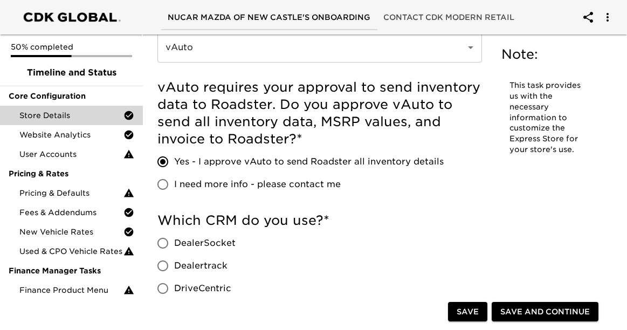  Describe the element at coordinates (71, 251) in the screenshot. I see `span: Used & CPO Vehicle Rates` at that location.